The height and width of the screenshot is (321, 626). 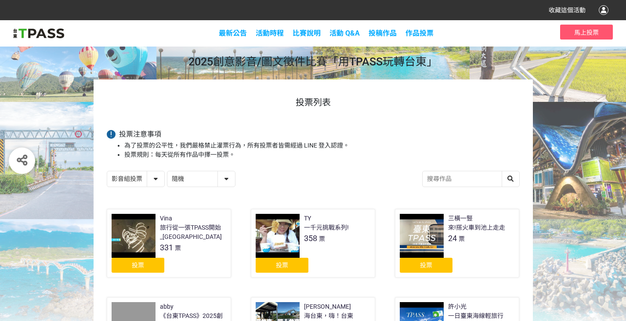 I want to click on span: 活動時程, so click(x=270, y=33).